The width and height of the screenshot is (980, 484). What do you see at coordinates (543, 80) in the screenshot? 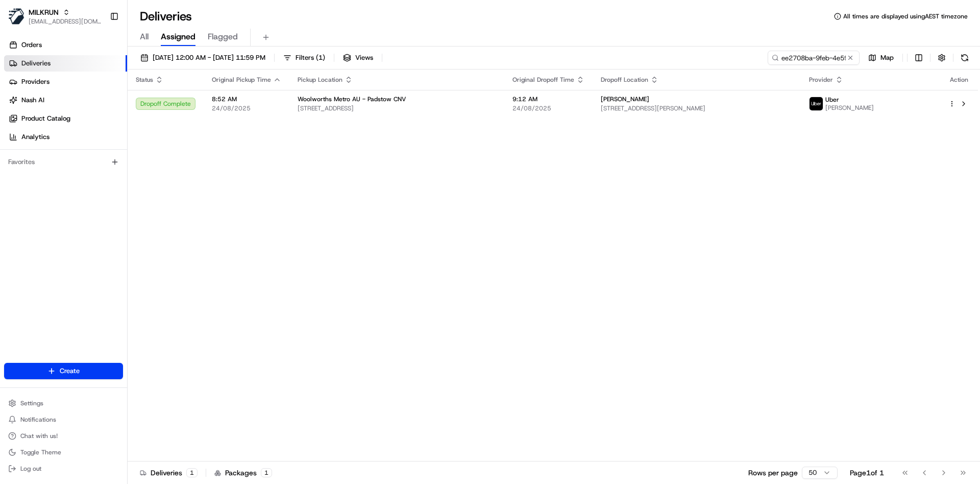
I see `span: Original Dropoff Time` at bounding box center [543, 80].